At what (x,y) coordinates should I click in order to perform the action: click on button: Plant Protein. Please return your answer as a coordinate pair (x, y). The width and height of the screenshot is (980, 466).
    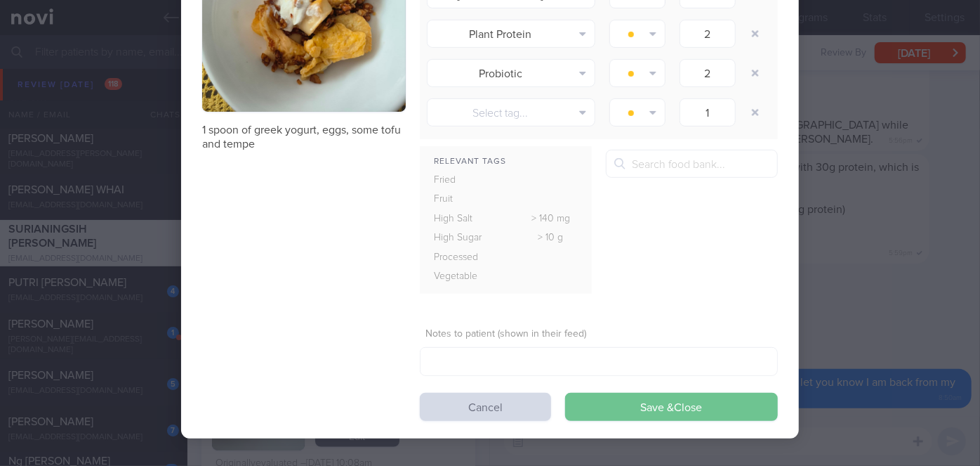
    Looking at the image, I should click on (511, 34).